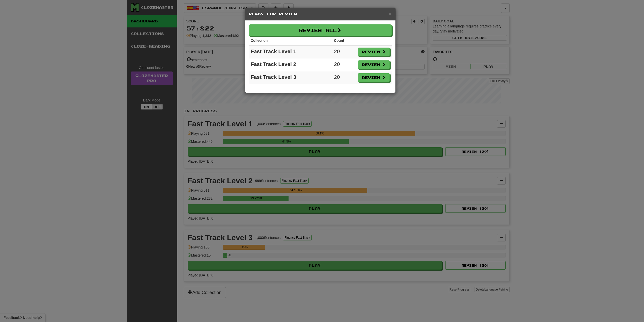  Describe the element at coordinates (290, 64) in the screenshot. I see `td: Fast Track Level 2` at that location.